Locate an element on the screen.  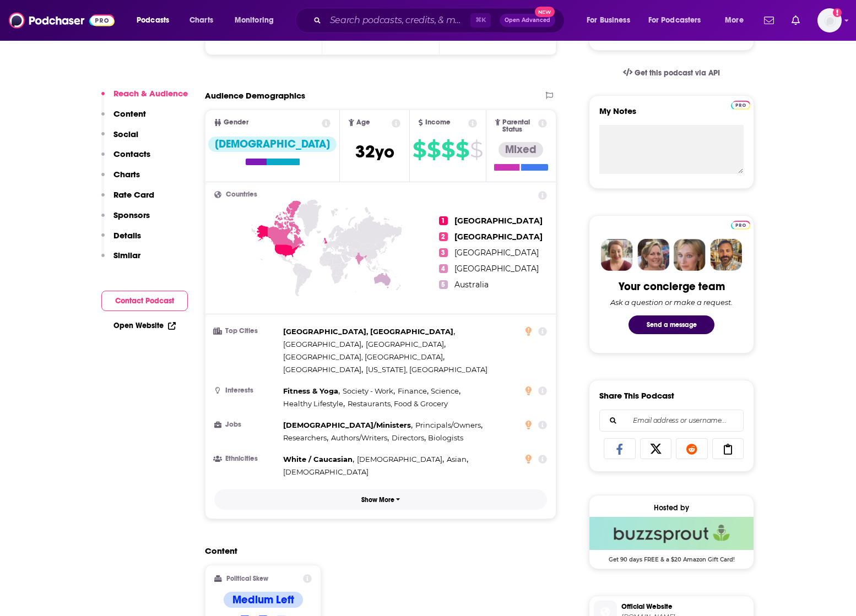
span: Restaurants, Food & Grocery is located at coordinates (398, 404).